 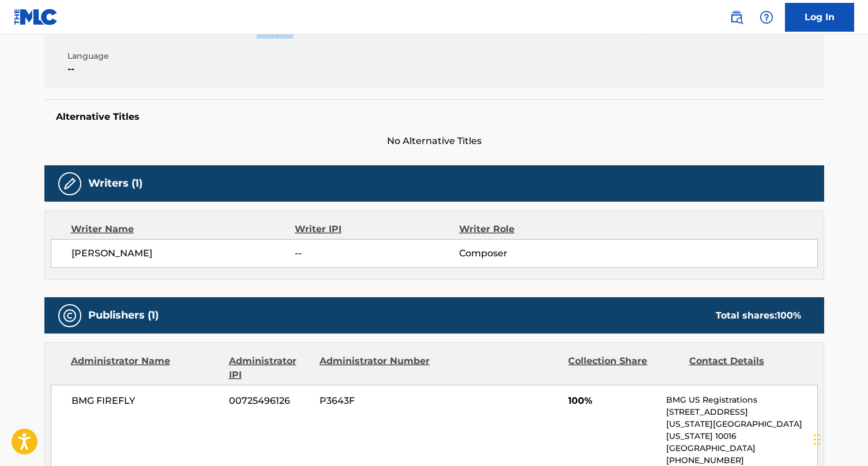 What do you see at coordinates (269, 369) in the screenshot?
I see `div: Administrator IPI` at bounding box center [269, 369].